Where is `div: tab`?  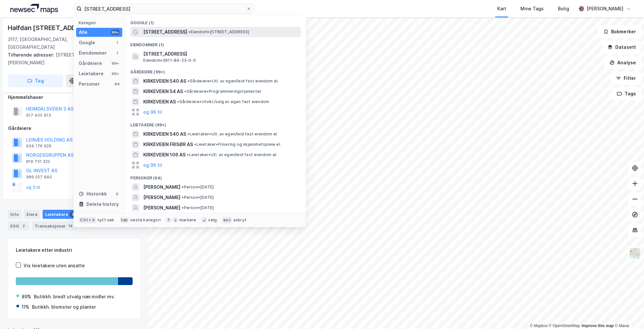 div: tab is located at coordinates (124, 220).